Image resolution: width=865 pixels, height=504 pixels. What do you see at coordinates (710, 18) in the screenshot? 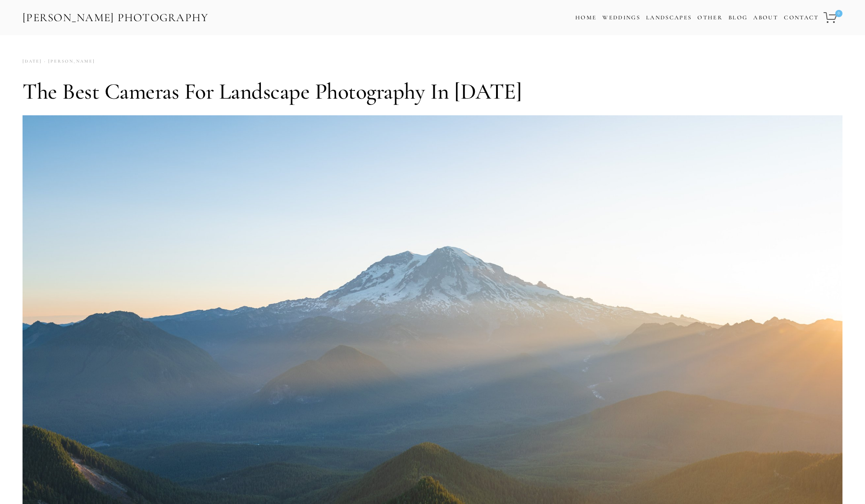
I see `a: Other` at bounding box center [710, 18].